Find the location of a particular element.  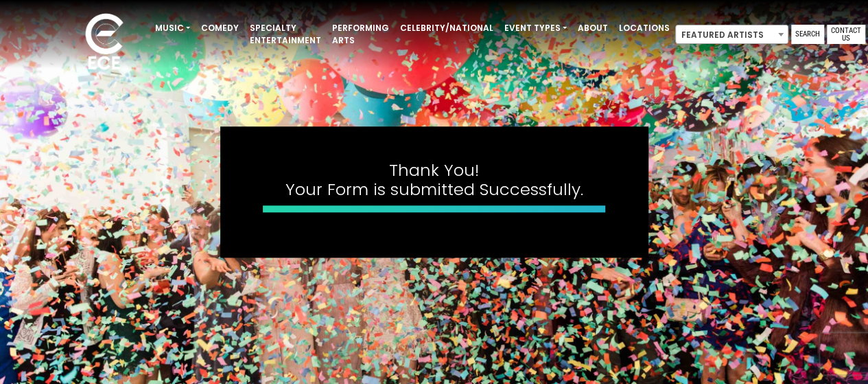

a: Contact Us is located at coordinates (846, 35).